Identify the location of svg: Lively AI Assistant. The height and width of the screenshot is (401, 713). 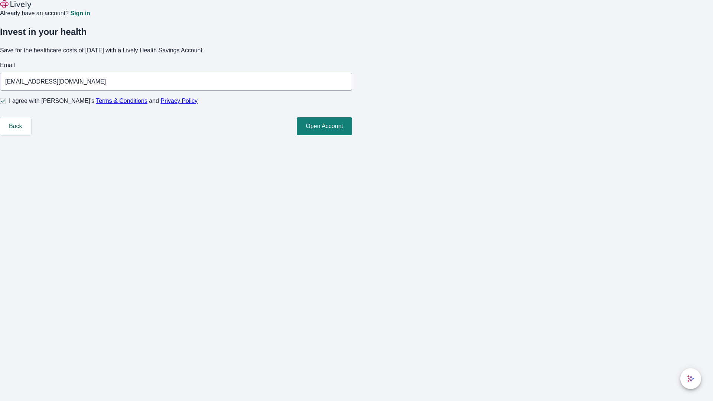
(691, 379).